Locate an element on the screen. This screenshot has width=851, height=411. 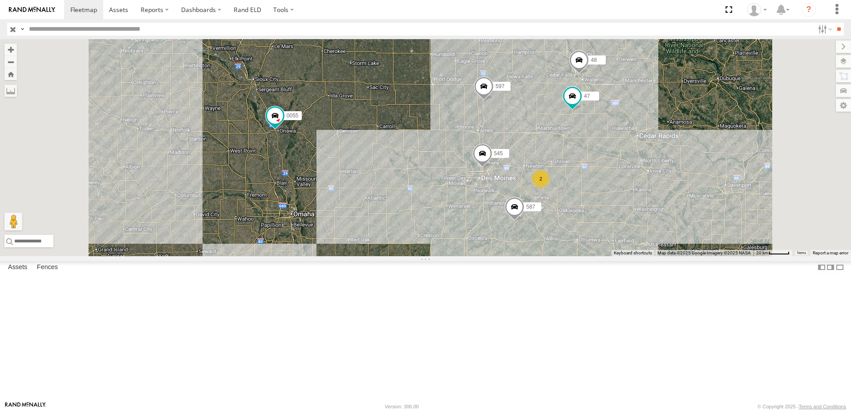
span: 47 is located at coordinates (587, 96).